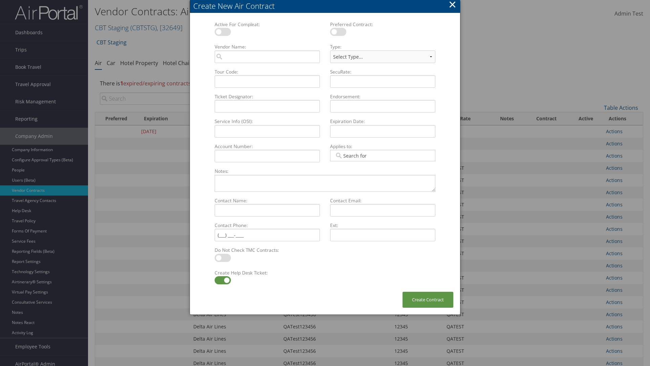 The width and height of the screenshot is (650, 366). I want to click on input: Ext:, so click(382, 235).